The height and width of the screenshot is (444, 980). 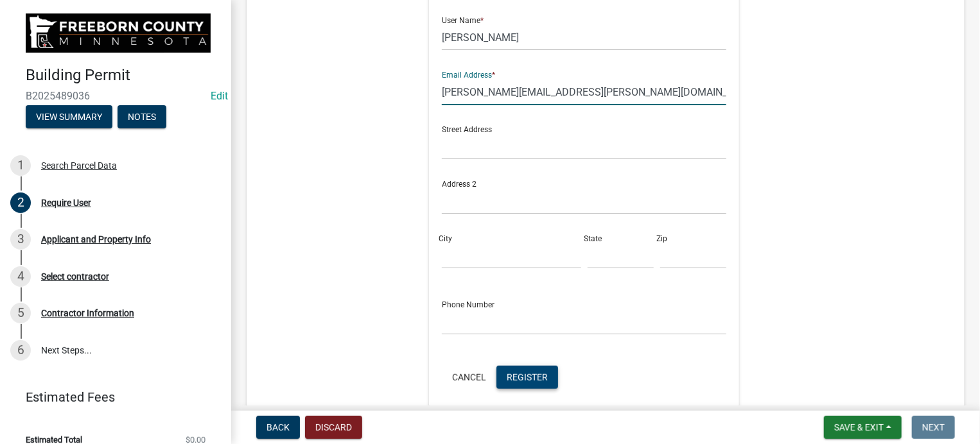 What do you see at coordinates (75, 276) in the screenshot?
I see `div: Select contractor` at bounding box center [75, 276].